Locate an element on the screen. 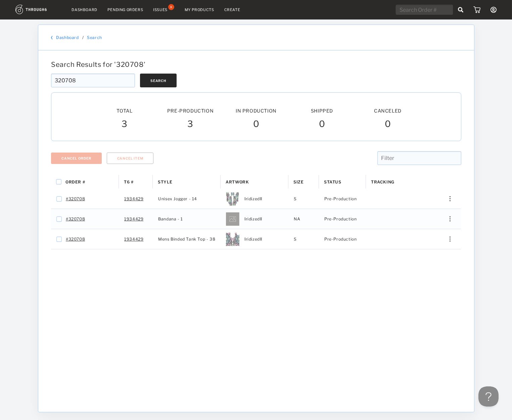 The image size is (512, 420). button: Cancel Item is located at coordinates (130, 158).